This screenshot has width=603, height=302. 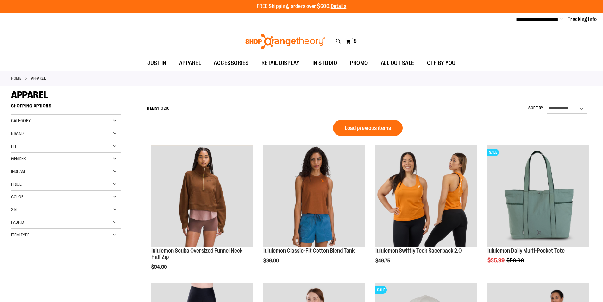 What do you see at coordinates (17, 196) in the screenshot?
I see `span: Color` at bounding box center [17, 196].